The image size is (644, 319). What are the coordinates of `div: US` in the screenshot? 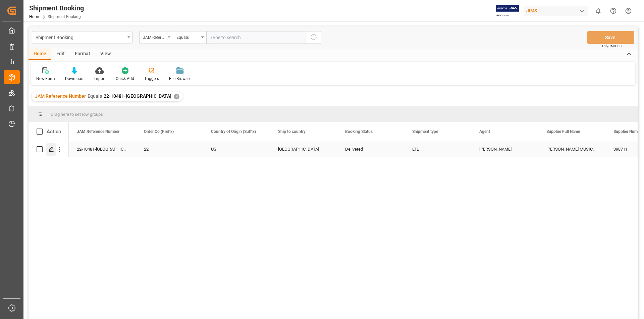 It's located at (236, 150).